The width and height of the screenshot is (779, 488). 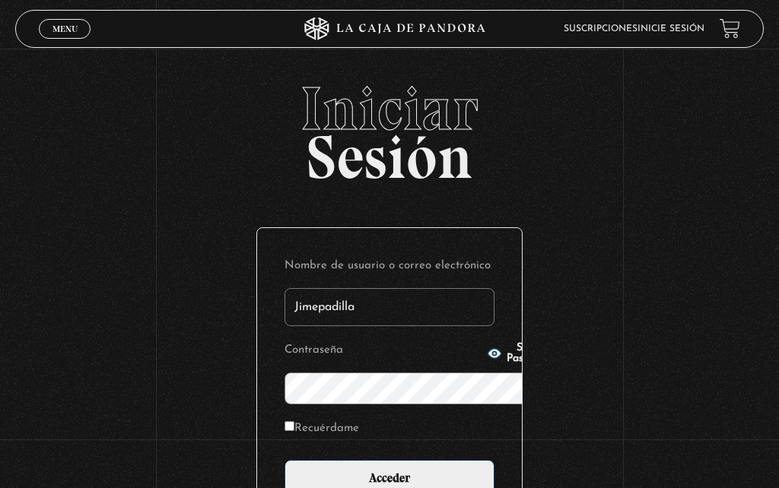 What do you see at coordinates (65, 43) in the screenshot?
I see `span: Cerrar` at bounding box center [65, 43].